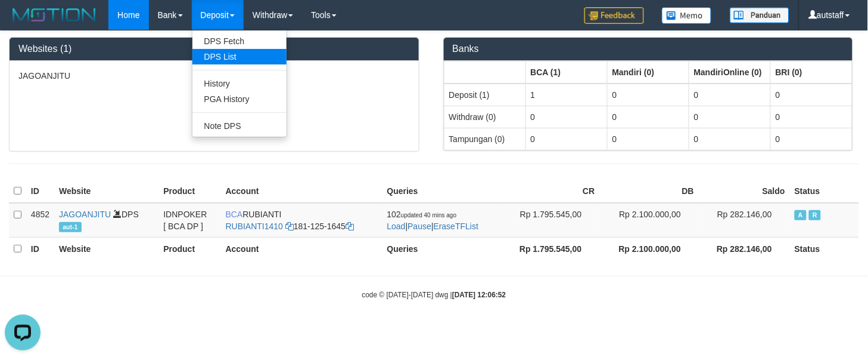 This screenshot has width=868, height=360. Describe the element at coordinates (615, 15) in the screenshot. I see `img: Feedback.jpg` at that location.